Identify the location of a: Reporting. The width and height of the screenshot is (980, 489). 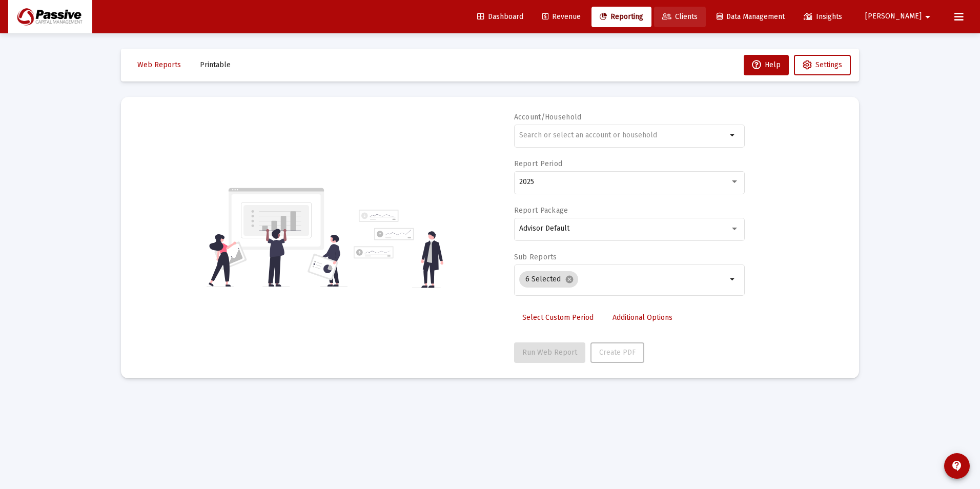
(621, 17).